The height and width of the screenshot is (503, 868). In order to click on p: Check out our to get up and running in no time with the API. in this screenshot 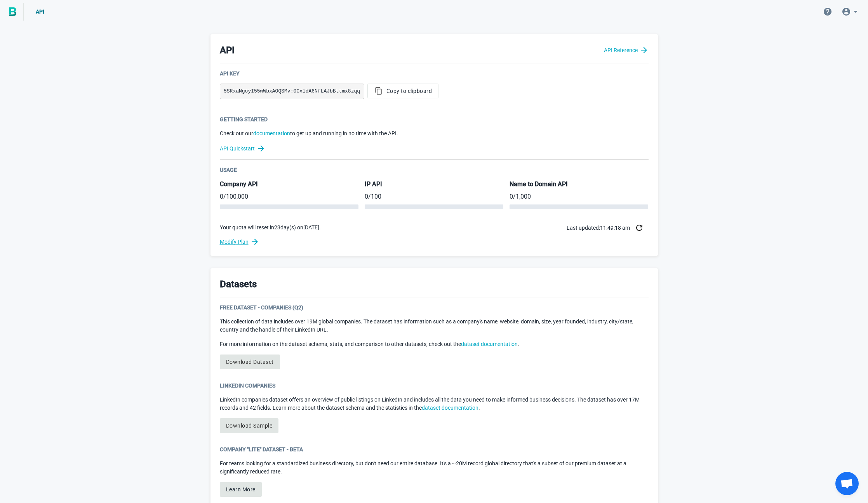, I will do `click(434, 133)`.